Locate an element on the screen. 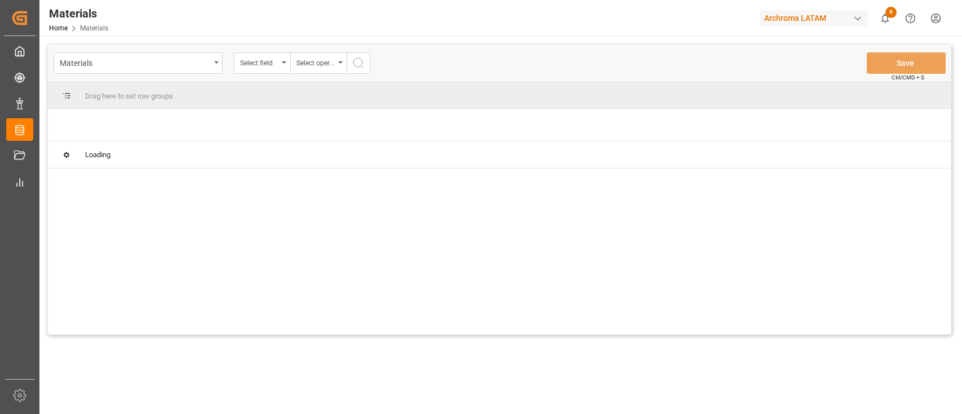 The image size is (962, 414). span: Drag here to set row groups is located at coordinates (129, 96).